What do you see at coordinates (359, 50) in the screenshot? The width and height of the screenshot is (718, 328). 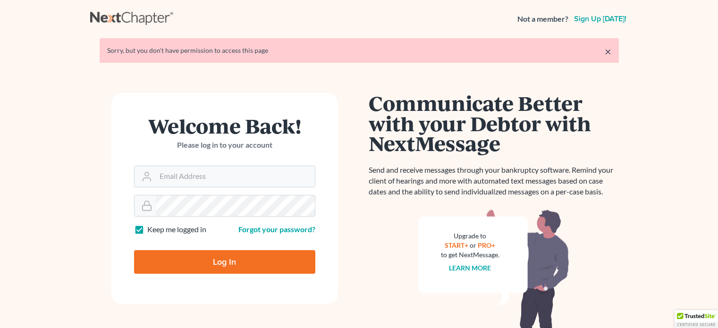 I see `div: Sorry, but you don't have permission to access this page` at bounding box center [359, 50].